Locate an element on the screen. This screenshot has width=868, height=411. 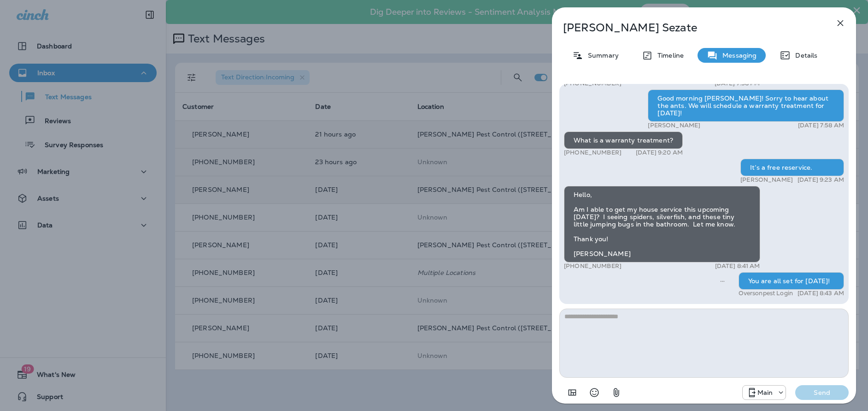
button: Select an emoji is located at coordinates (594, 392).